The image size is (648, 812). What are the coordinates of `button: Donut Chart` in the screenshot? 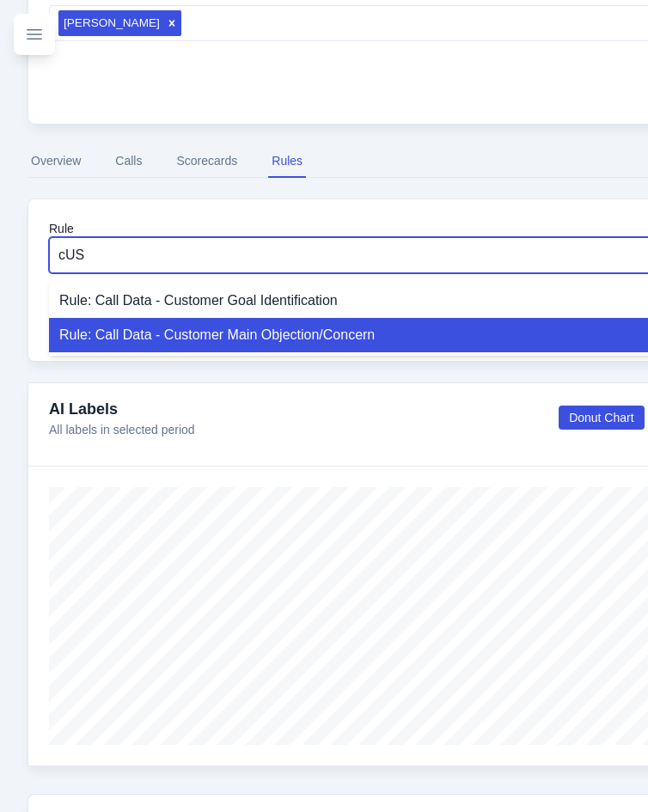 It's located at (601, 417).